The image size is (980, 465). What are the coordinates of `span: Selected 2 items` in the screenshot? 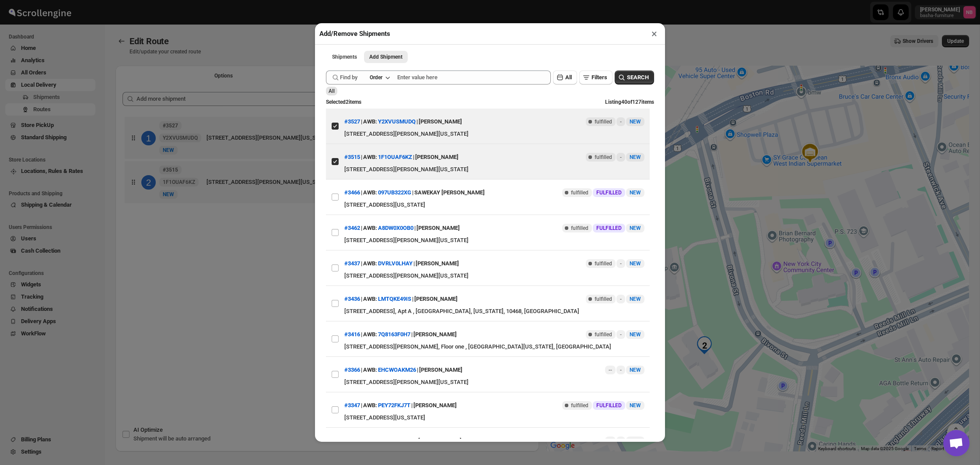 It's located at (344, 102).